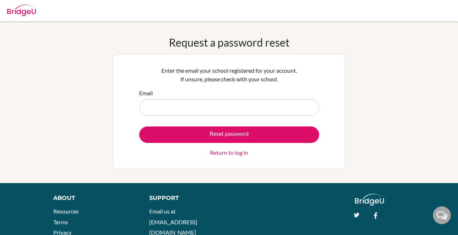 The height and width of the screenshot is (235, 458). I want to click on p: Enter the email your school registered for your account. If unsure, please check with your school., so click(229, 75).